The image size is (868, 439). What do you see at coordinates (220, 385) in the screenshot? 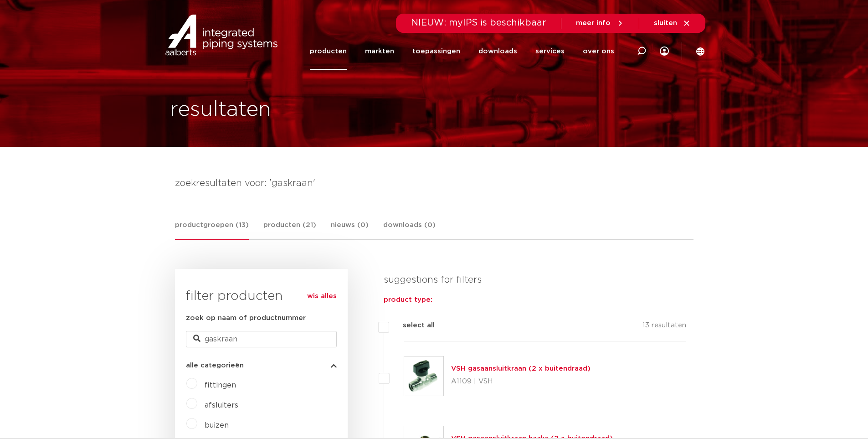
I see `span: fittingen` at bounding box center [220, 385].